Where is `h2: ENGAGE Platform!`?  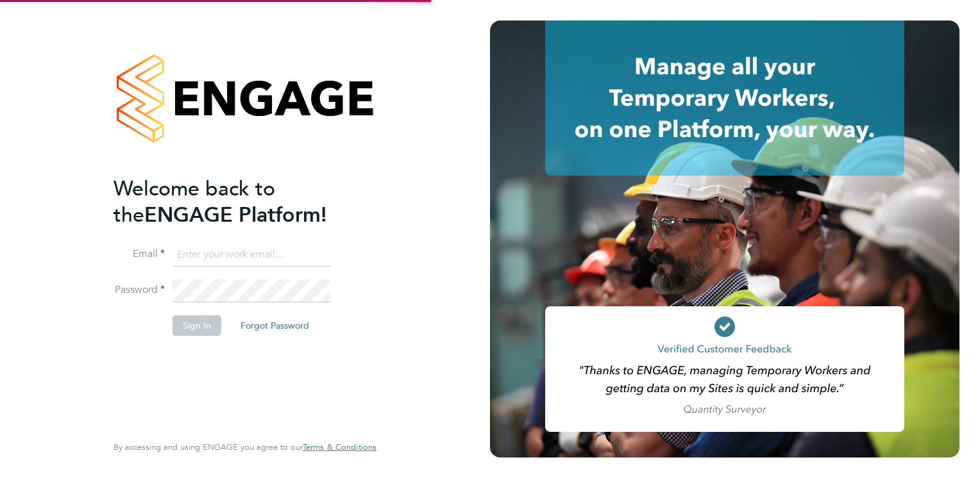
h2: ENGAGE Platform! is located at coordinates (238, 202).